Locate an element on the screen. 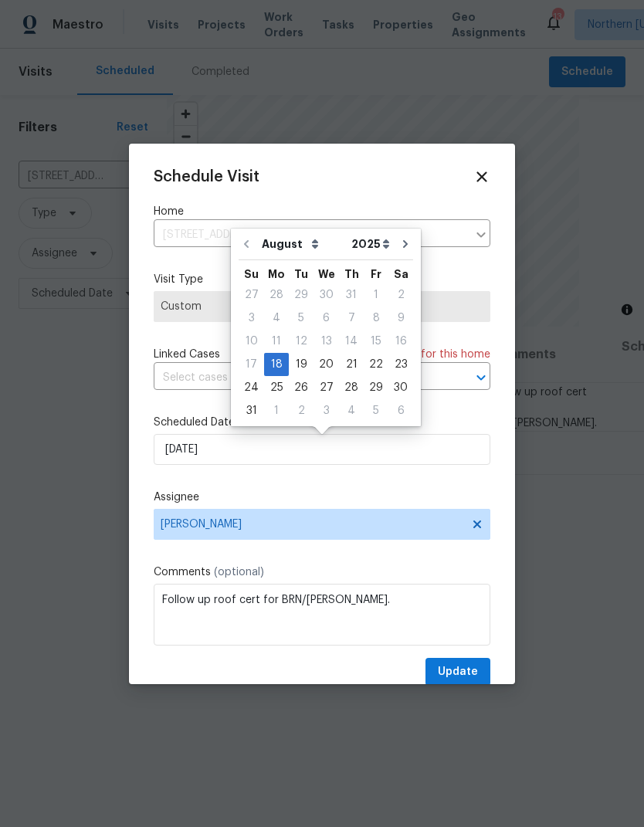 The width and height of the screenshot is (644, 827). select: Year is located at coordinates (370, 244).